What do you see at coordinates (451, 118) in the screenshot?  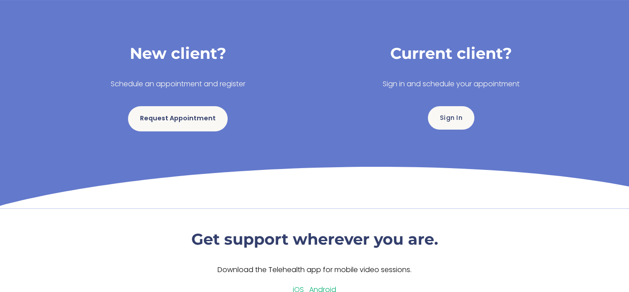 I see `a: Sign In` at bounding box center [451, 118].